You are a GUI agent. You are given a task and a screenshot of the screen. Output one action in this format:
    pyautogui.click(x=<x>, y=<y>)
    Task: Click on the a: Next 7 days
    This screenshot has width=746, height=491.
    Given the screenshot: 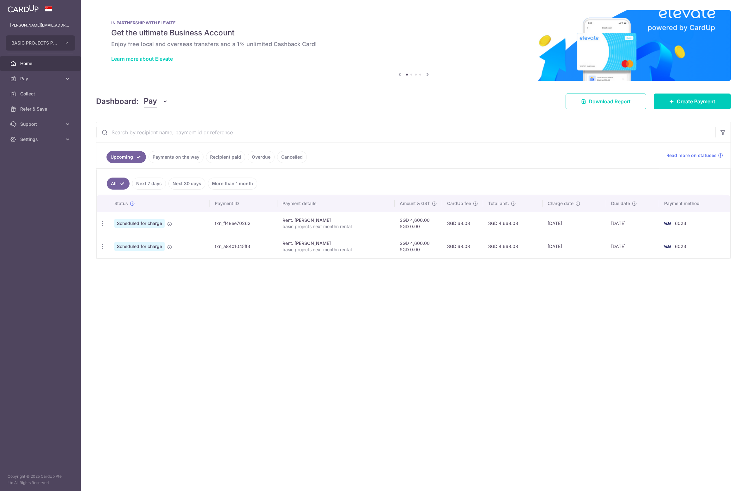 What is the action you would take?
    pyautogui.click(x=149, y=184)
    